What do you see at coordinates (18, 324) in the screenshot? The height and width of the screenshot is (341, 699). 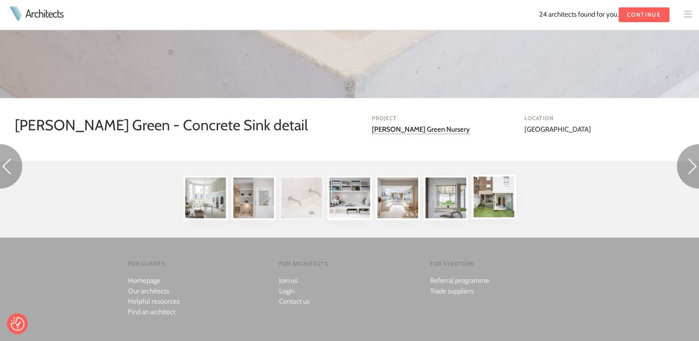 I see `img: Revisit consent button` at bounding box center [18, 324].